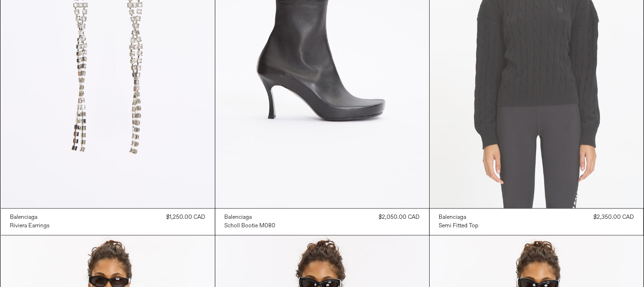 This screenshot has height=287, width=644. What do you see at coordinates (614, 218) in the screenshot?
I see `div: $2,350.00 CAD` at bounding box center [614, 218].